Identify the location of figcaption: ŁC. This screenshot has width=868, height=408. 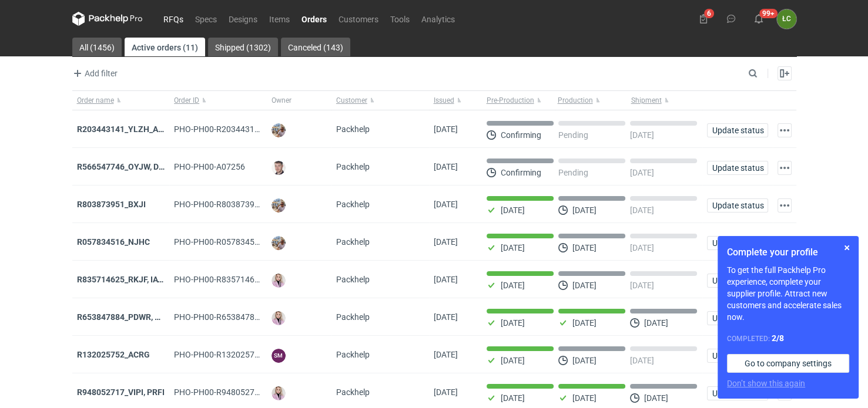
(787, 19).